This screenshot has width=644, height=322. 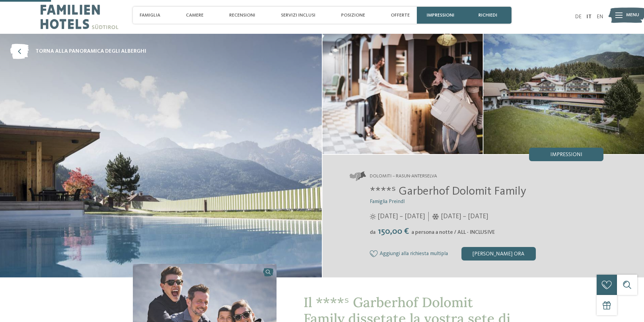 What do you see at coordinates (404, 176) in the screenshot?
I see `span: Dolomiti – Rasun-Anterselva` at bounding box center [404, 176].